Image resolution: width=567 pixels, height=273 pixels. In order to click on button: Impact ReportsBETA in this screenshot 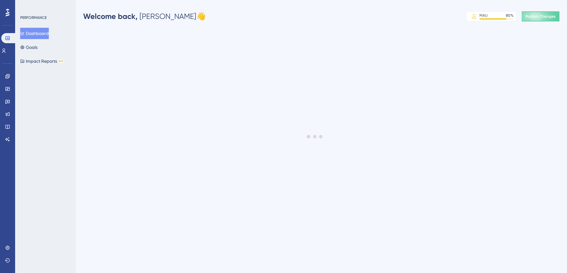, I will do `click(42, 61)`.